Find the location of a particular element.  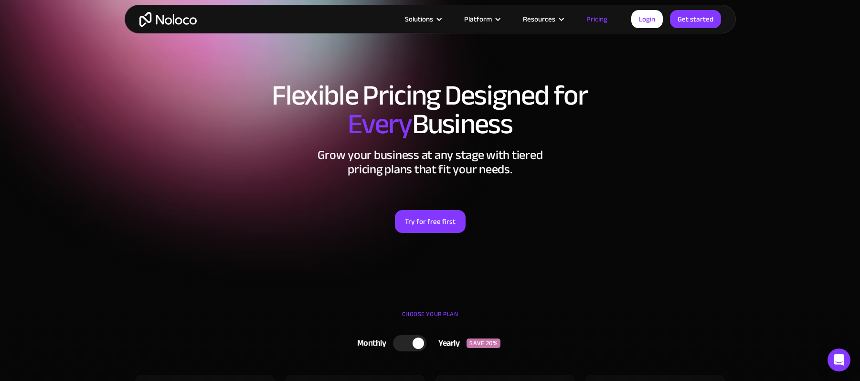

div: Monthly is located at coordinates (369, 344).